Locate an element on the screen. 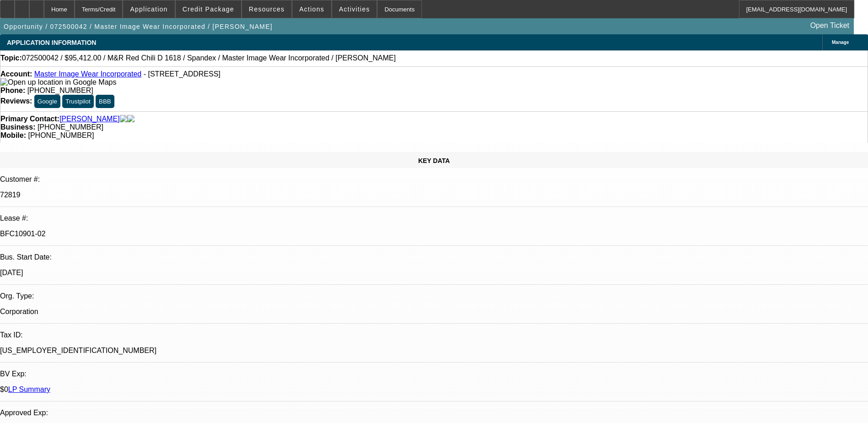 This screenshot has height=423, width=868. button: Trustpilot is located at coordinates (78, 101).